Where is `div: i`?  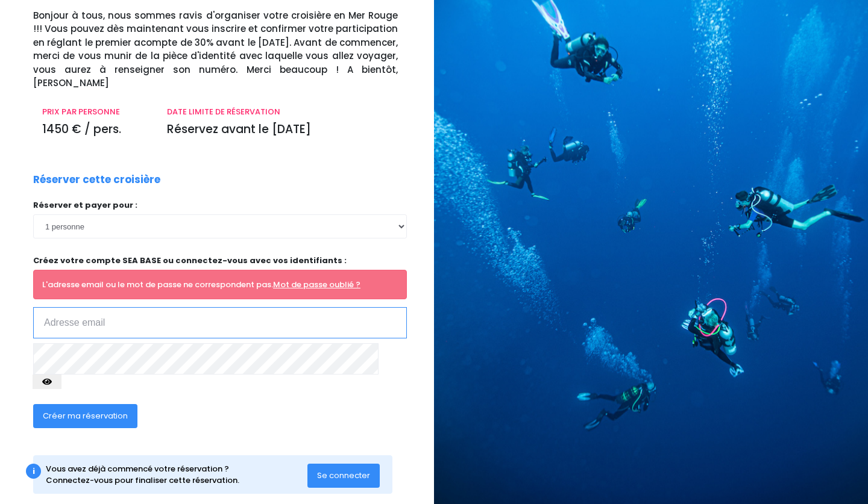
div: i is located at coordinates (33, 471).